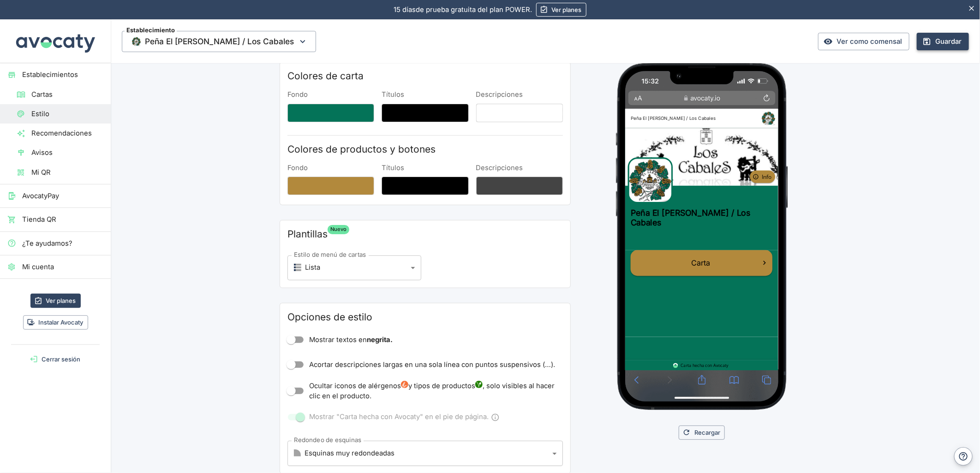 The width and height of the screenshot is (980, 473). Describe the element at coordinates (864, 41) in the screenshot. I see `a: Ver como comensal` at that location.